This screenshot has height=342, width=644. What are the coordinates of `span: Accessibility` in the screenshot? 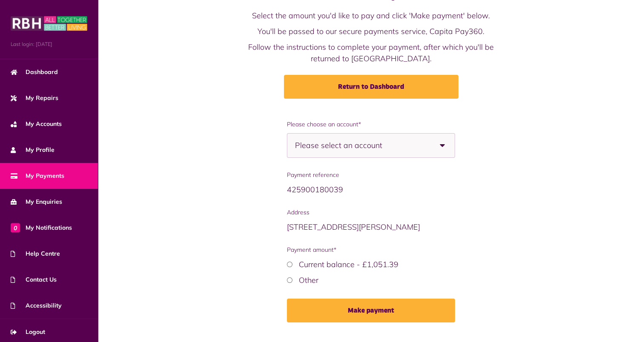 It's located at (36, 305).